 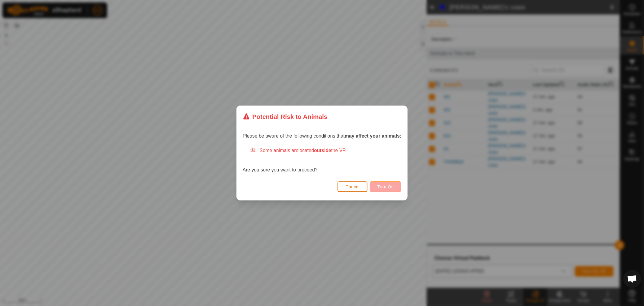 What do you see at coordinates (352, 187) in the screenshot?
I see `button: Cancel` at bounding box center [352, 187].